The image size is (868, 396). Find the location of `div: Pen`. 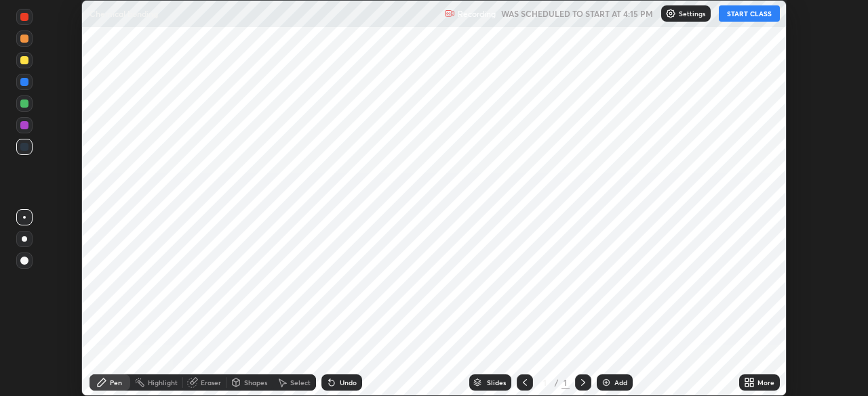

div: Pen is located at coordinates (116, 383).